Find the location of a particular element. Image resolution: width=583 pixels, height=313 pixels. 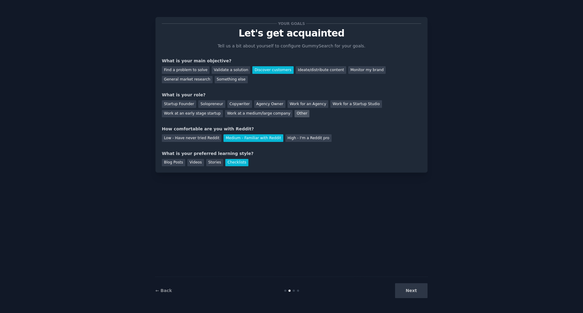

div: Copywriter is located at coordinates (240, 104).